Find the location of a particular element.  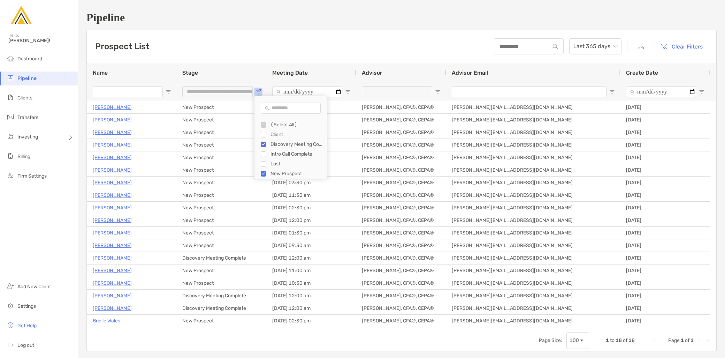

button: Clear Filters is located at coordinates (682, 46).